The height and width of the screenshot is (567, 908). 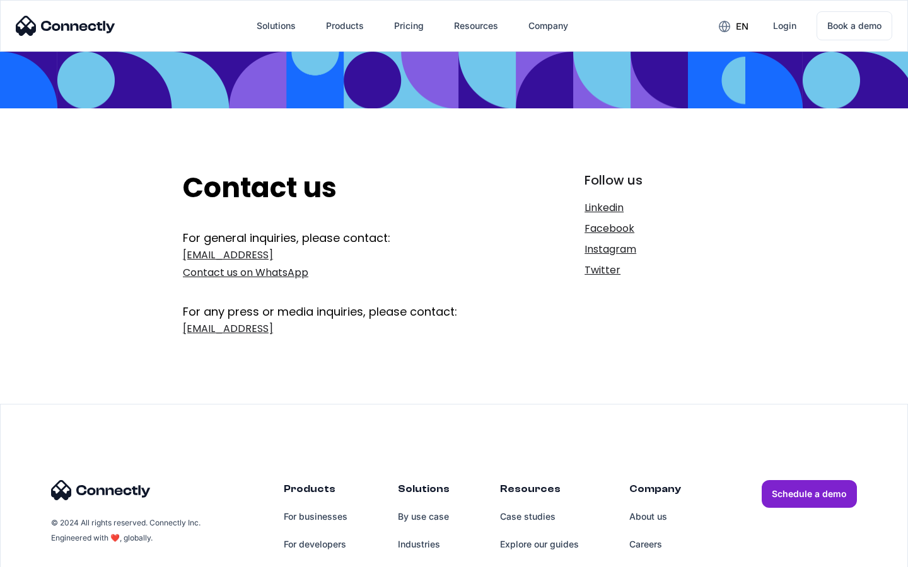 I want to click on a: About us, so click(x=655, y=517).